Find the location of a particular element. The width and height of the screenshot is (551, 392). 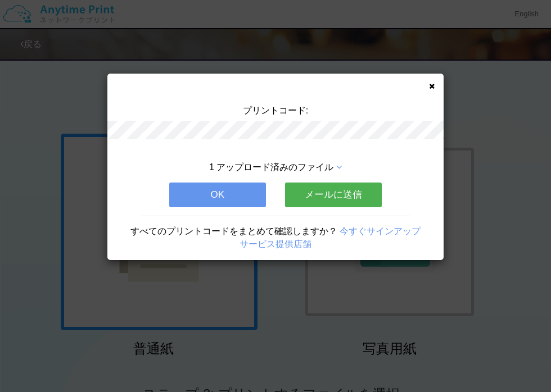

button: メールに送信 is located at coordinates (333, 195).